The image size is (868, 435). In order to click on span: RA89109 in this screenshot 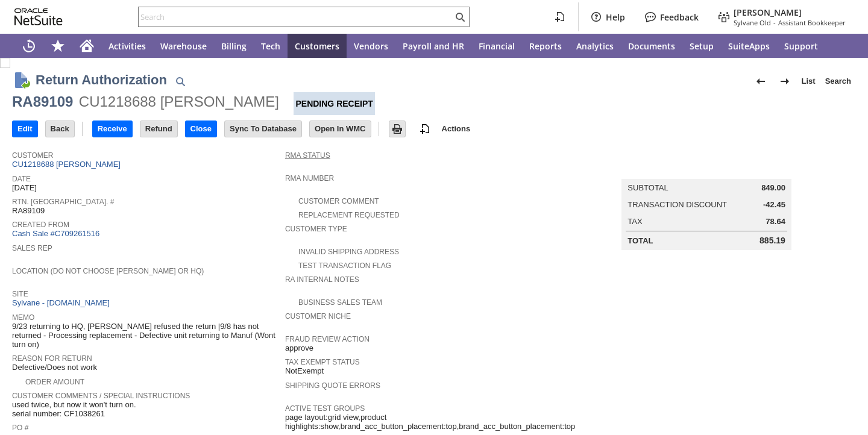, I will do `click(28, 211)`.